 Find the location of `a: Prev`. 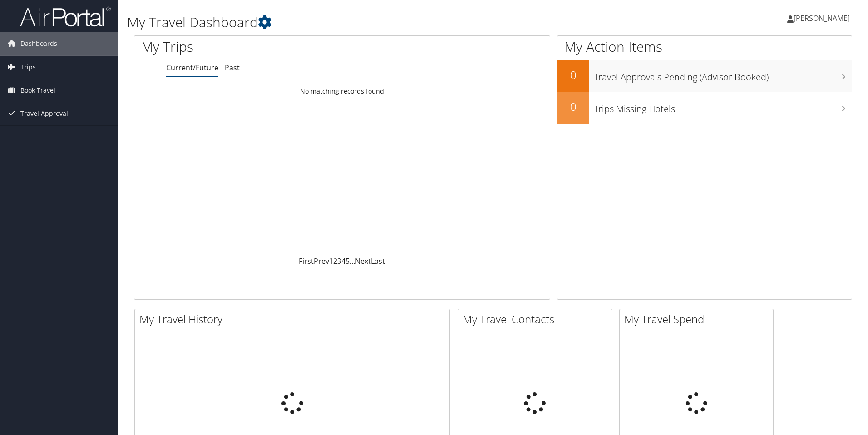

a: Prev is located at coordinates (322, 261).